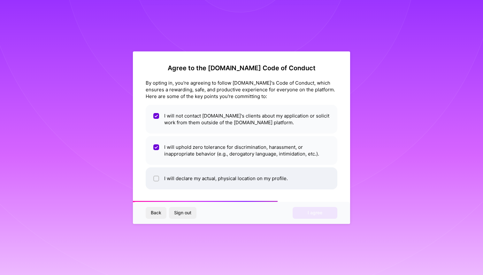  Describe the element at coordinates (156, 213) in the screenshot. I see `button: Back` at that location.